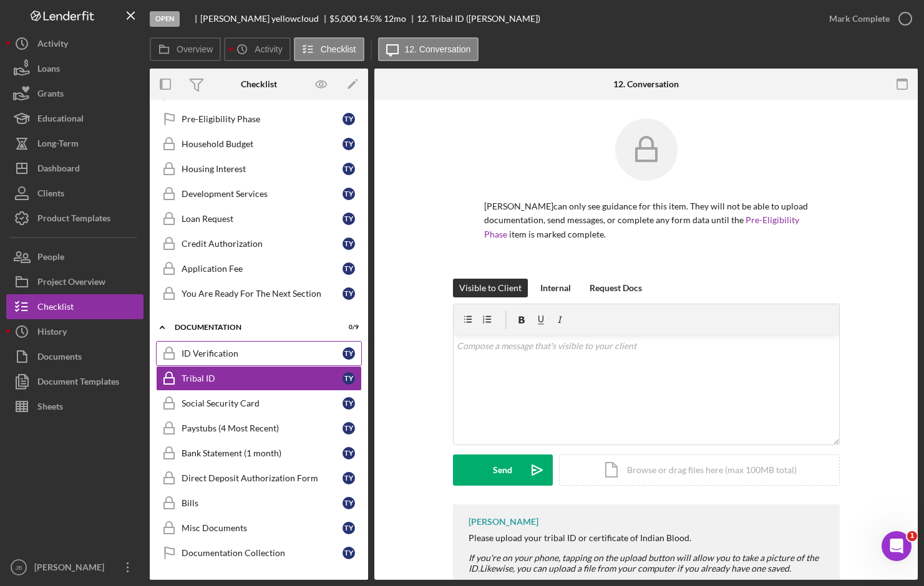  What do you see at coordinates (75, 68) in the screenshot?
I see `button: Loans` at bounding box center [75, 68].